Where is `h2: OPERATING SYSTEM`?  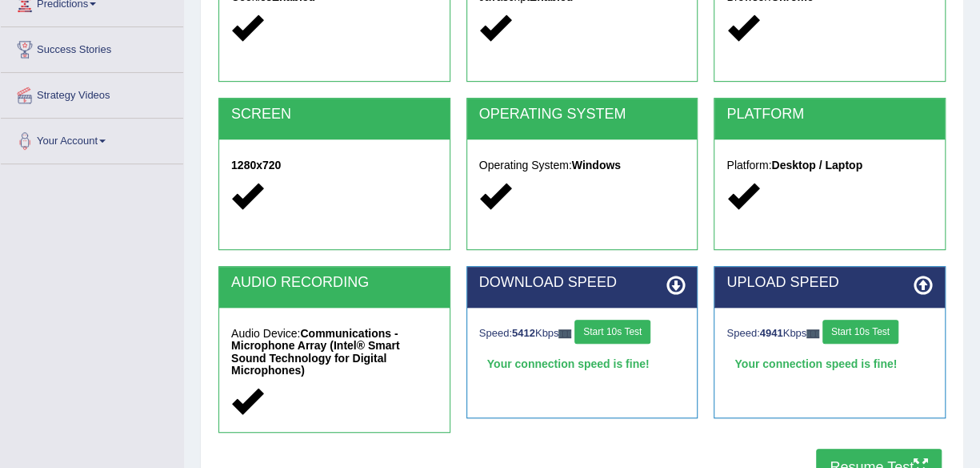 h2: OPERATING SYSTEM is located at coordinates (582, 115).